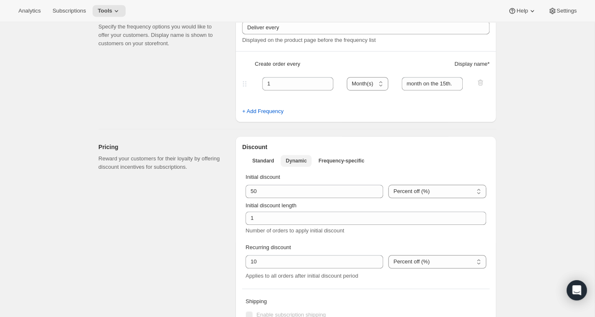  I want to click on div: Open Intercom Messenger, so click(576, 290).